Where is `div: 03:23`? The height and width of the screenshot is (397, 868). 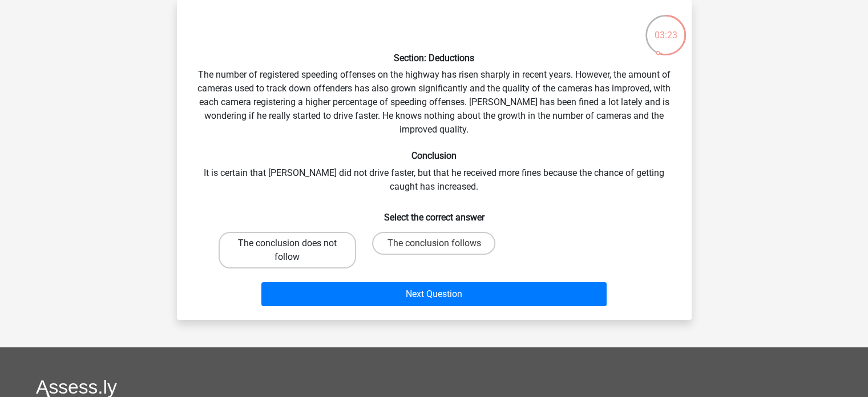
div: 03:23 is located at coordinates (665, 28).